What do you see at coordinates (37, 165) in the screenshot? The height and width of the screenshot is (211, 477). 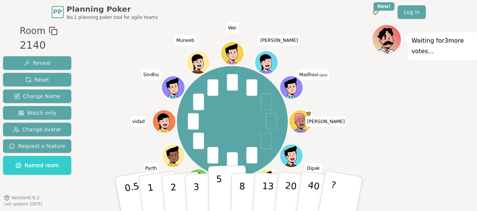 I see `span: Named room` at bounding box center [37, 165].